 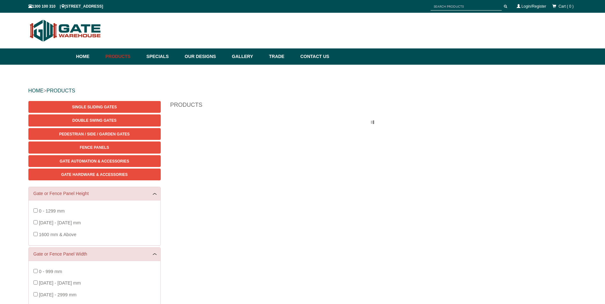 I want to click on a: Specials, so click(x=162, y=56).